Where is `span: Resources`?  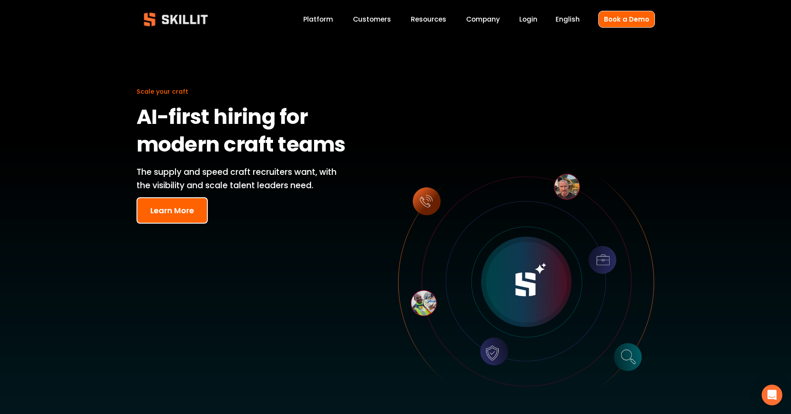 span: Resources is located at coordinates (429, 19).